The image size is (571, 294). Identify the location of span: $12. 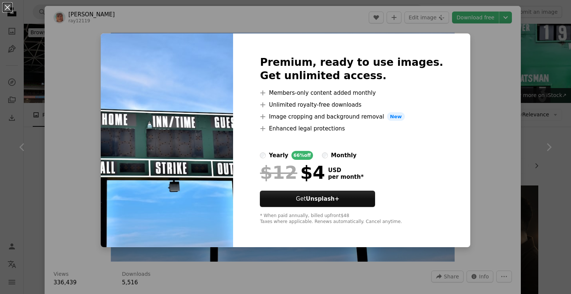
(278, 172).